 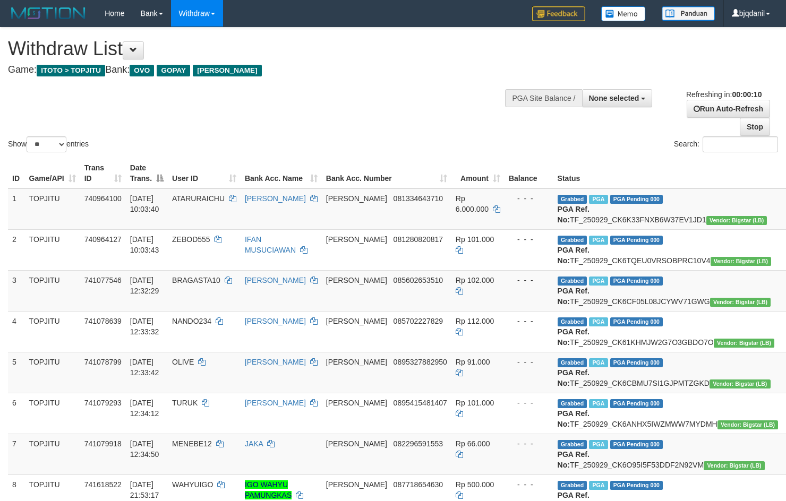 What do you see at coordinates (48, 144) in the screenshot?
I see `label: Show entries` at bounding box center [48, 144].